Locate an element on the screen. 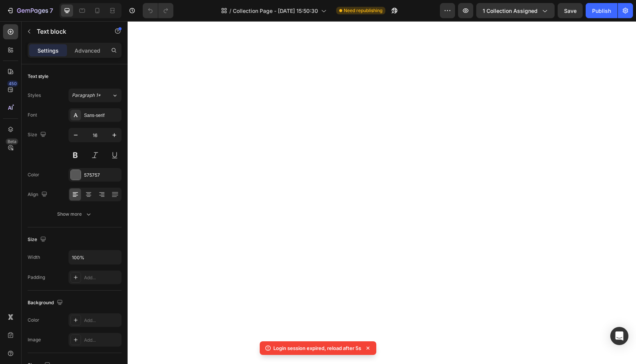 The height and width of the screenshot is (364, 636). div: Align is located at coordinates (38, 195).